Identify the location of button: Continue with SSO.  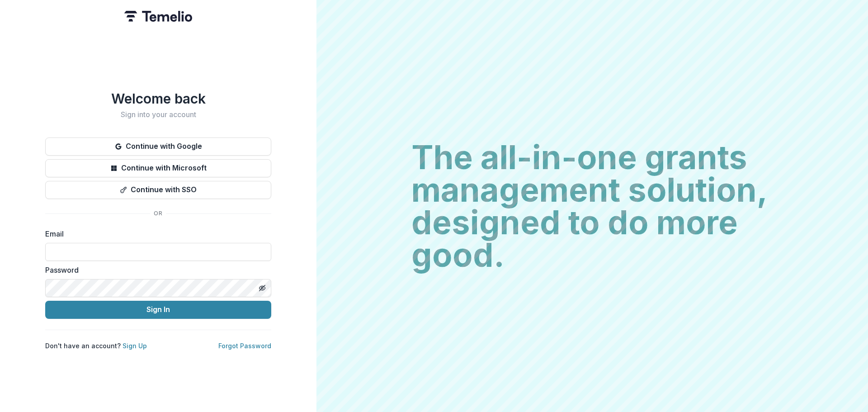
(158, 190).